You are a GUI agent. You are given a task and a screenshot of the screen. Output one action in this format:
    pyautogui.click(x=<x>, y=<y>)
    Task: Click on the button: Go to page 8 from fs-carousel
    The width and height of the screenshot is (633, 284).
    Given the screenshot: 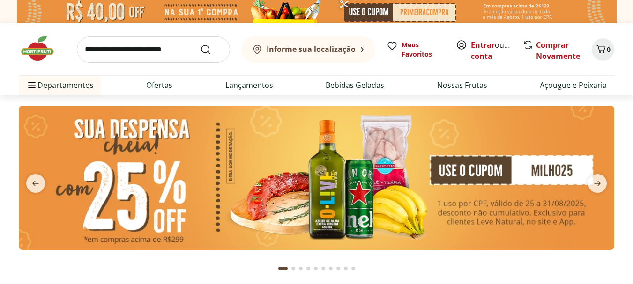 What is the action you would take?
    pyautogui.click(x=338, y=269)
    